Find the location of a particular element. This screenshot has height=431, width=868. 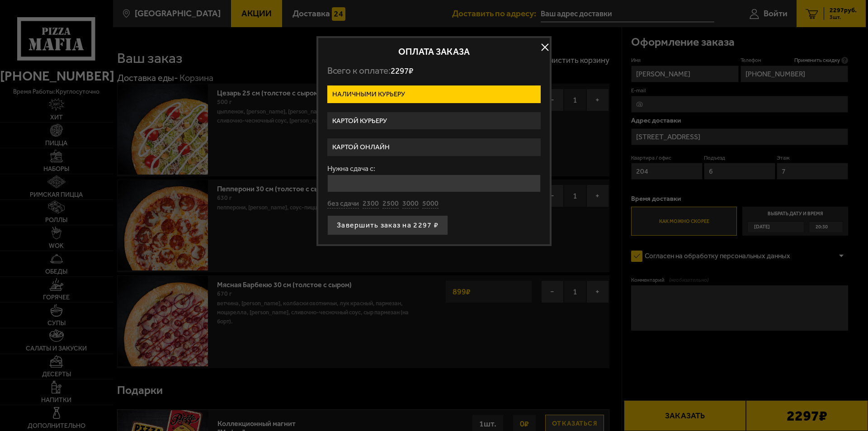

h2: Оплата заказа is located at coordinates (434, 52).